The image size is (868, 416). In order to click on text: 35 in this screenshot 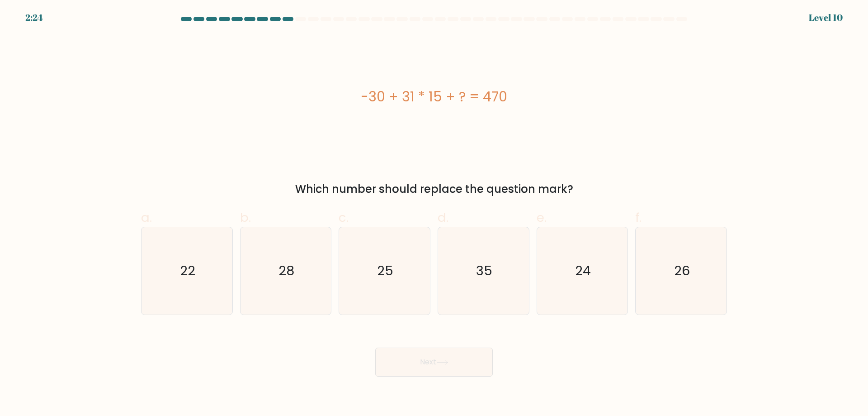, I will do `click(484, 271)`.